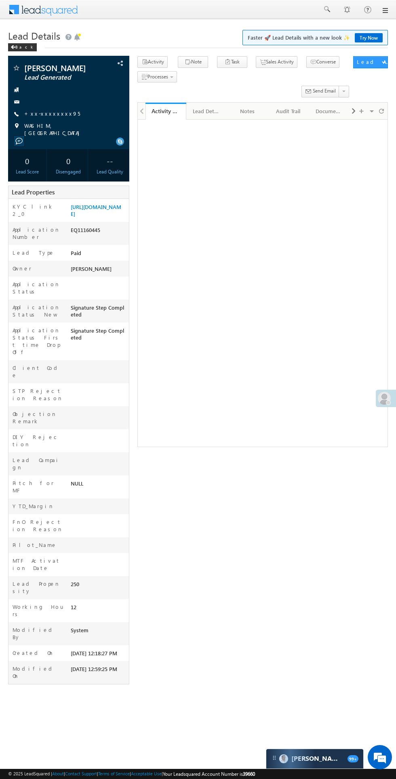 Image resolution: width=396 pixels, height=779 pixels. I want to click on button: Processes, so click(157, 77).